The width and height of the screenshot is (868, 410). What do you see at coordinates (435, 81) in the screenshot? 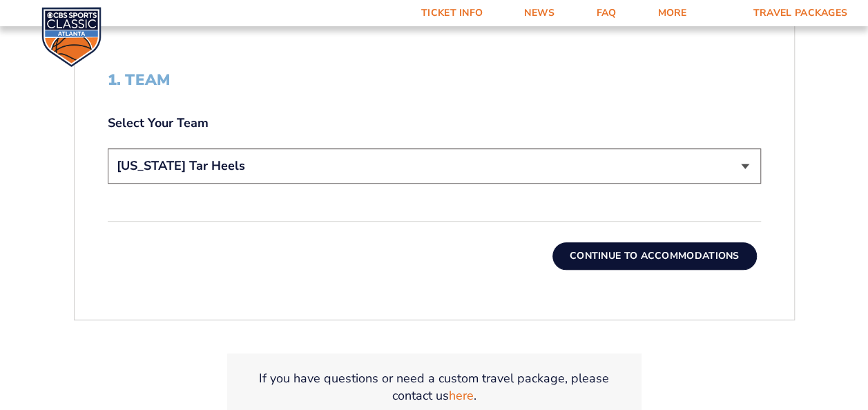
I see `h2: 1. Team` at bounding box center [435, 81].